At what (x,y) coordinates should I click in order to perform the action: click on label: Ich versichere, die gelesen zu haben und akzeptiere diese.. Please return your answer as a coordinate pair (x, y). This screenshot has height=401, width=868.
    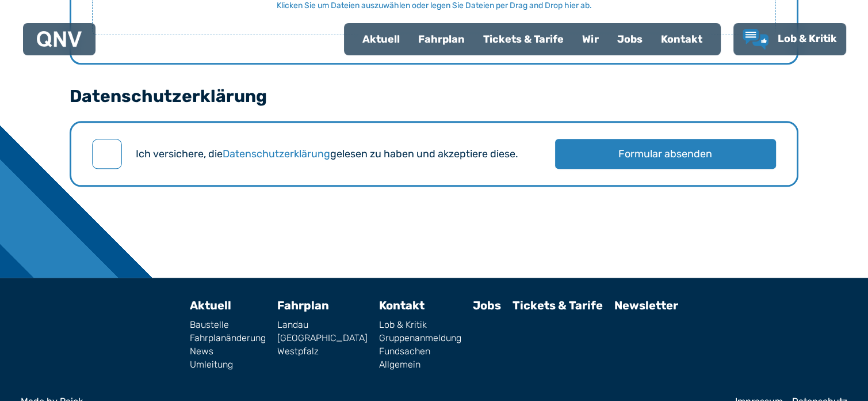
    Looking at the image, I should click on (327, 154).